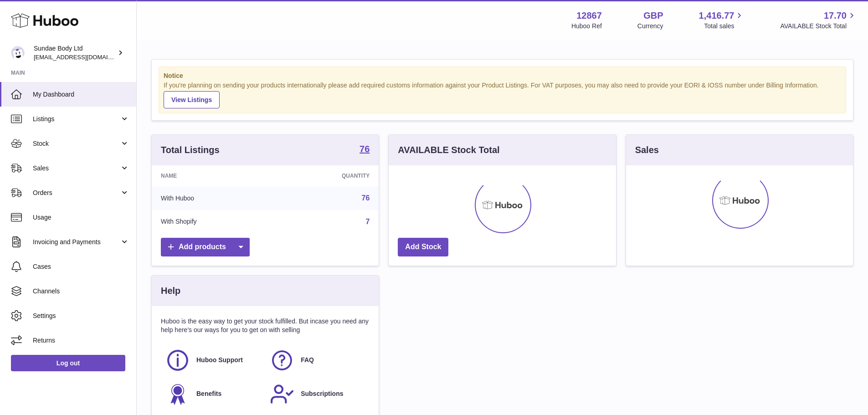 Image resolution: width=868 pixels, height=415 pixels. Describe the element at coordinates (81, 291) in the screenshot. I see `span: Channels` at that location.